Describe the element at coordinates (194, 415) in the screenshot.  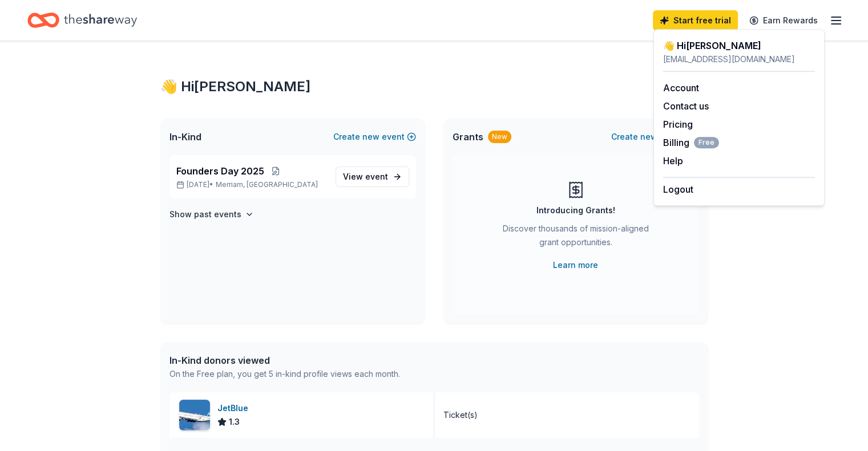
I see `img: Image for JetBlue` at that location.